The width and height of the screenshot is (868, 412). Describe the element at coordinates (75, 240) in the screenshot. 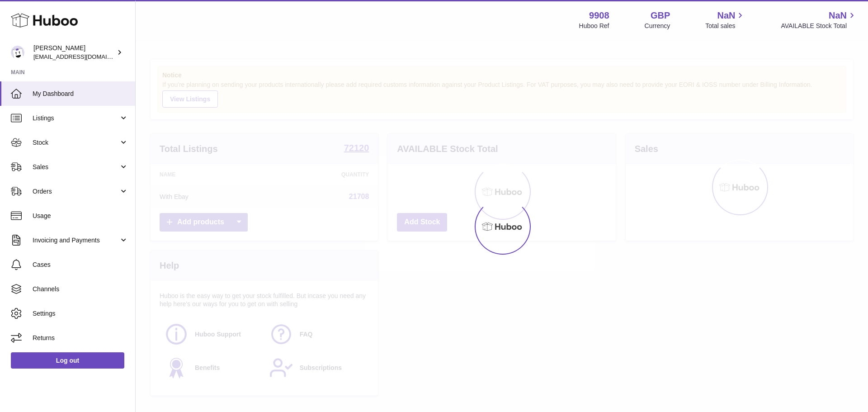

I see `span: Invoicing and Payments` at that location.